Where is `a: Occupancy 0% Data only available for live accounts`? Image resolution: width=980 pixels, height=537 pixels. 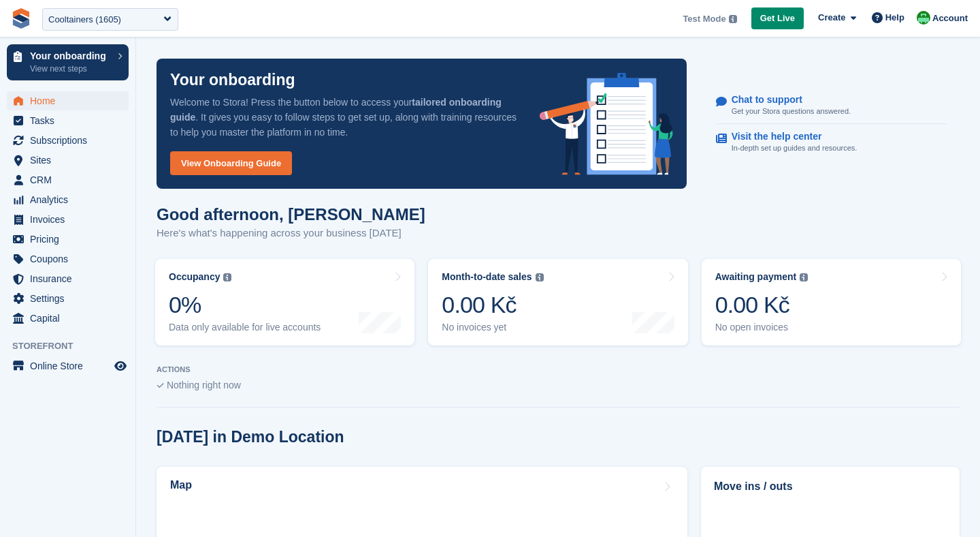
a: Occupancy 0% Data only available for live accounts is located at coordinates (285, 302).